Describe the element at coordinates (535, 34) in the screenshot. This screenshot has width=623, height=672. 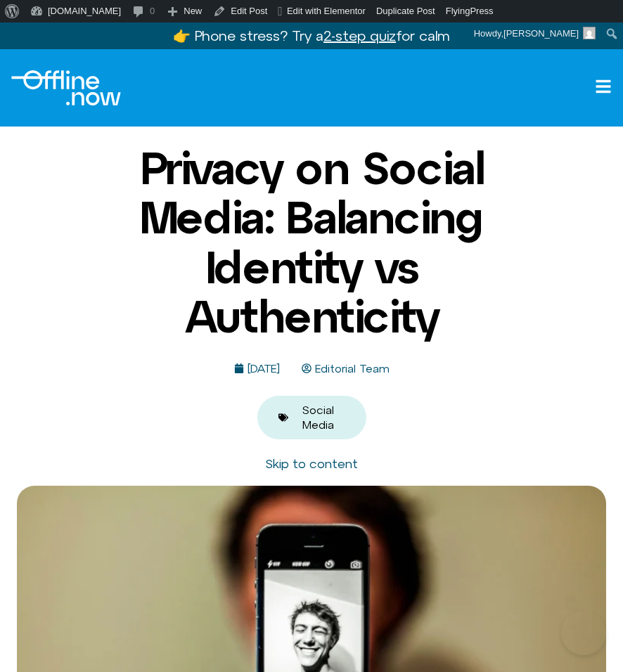
I see `a: Howdy,` at that location.